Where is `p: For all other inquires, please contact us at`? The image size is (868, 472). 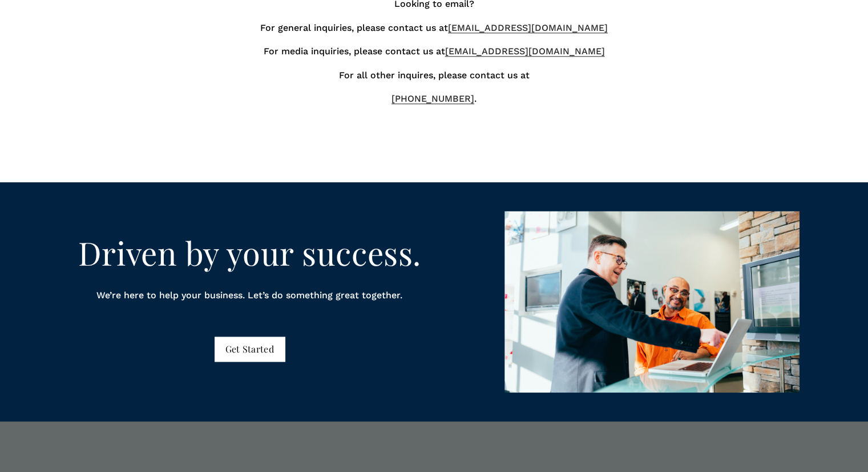 p: For all other inquires, please contact us at is located at coordinates (434, 75).